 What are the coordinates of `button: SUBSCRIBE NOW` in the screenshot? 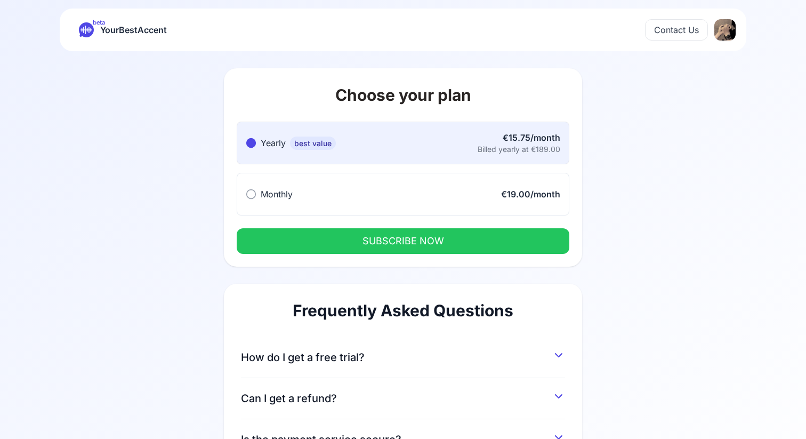 It's located at (403, 241).